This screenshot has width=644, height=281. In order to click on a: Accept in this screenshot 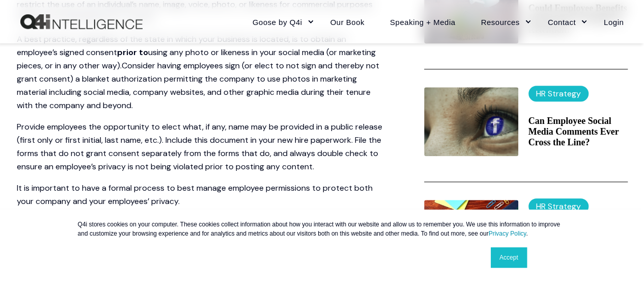, I will do `click(508, 258)`.